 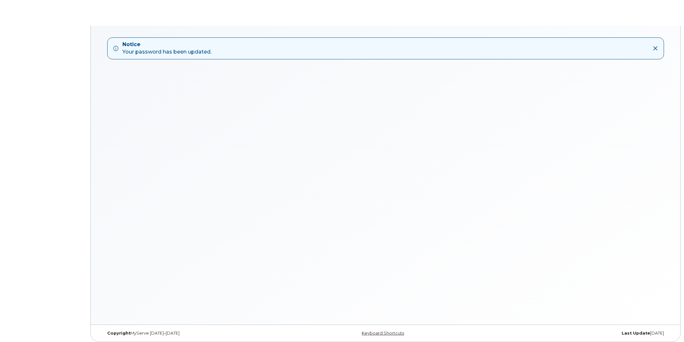 What do you see at coordinates (383, 333) in the screenshot?
I see `a: Keyboard Shortcuts` at bounding box center [383, 333].